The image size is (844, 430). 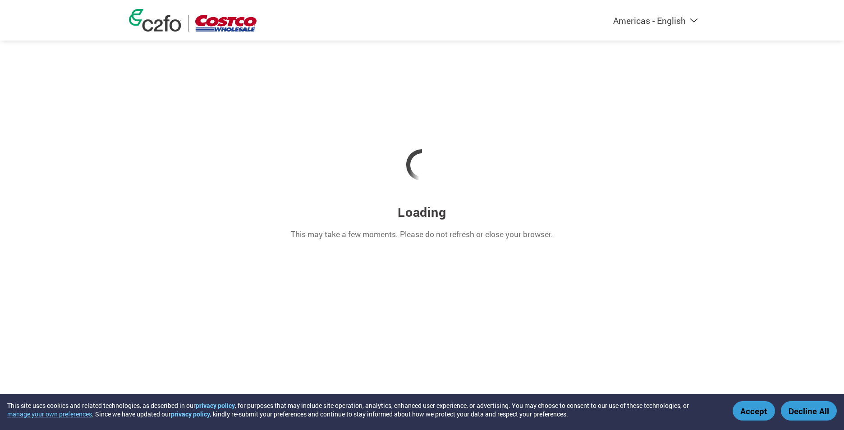 What do you see at coordinates (809, 411) in the screenshot?
I see `button: Decline All` at bounding box center [809, 411].